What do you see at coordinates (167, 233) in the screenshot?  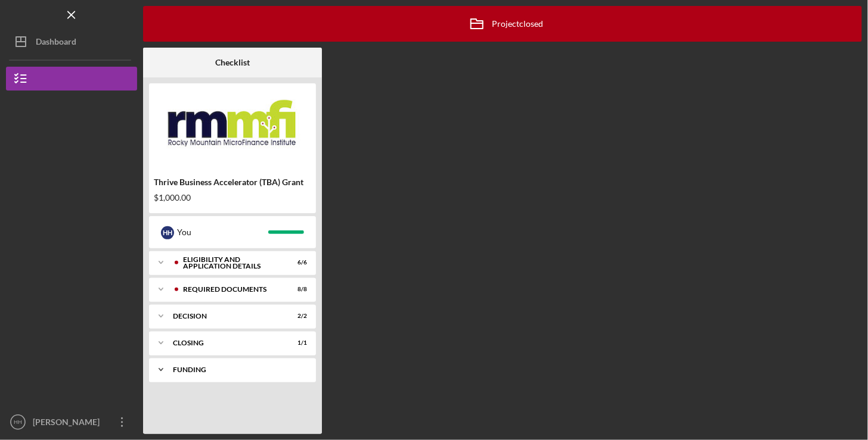 I see `div: H H` at bounding box center [167, 233].